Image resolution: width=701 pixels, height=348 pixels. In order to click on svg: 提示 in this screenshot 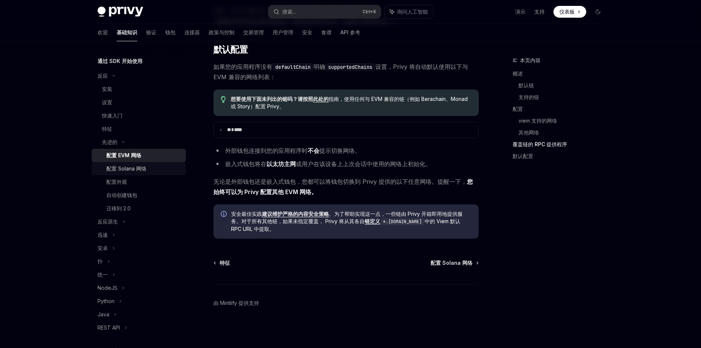, I will do `click(223, 99)`.